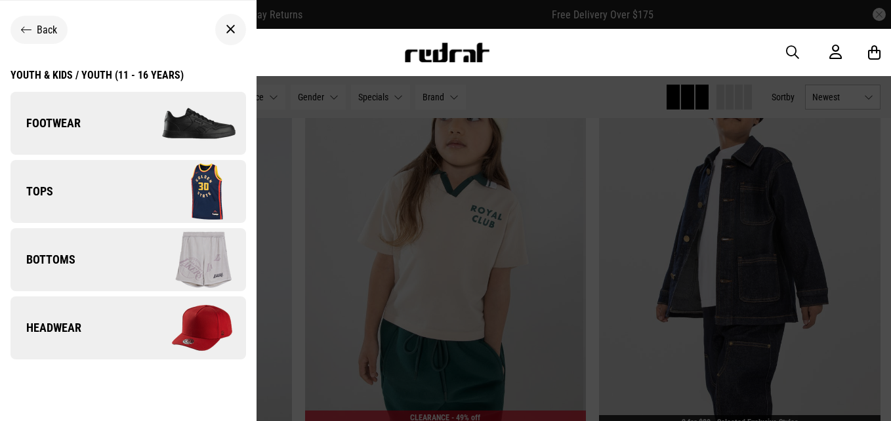 This screenshot has width=891, height=421. Describe the element at coordinates (45, 123) in the screenshot. I see `span: Footwear` at that location.